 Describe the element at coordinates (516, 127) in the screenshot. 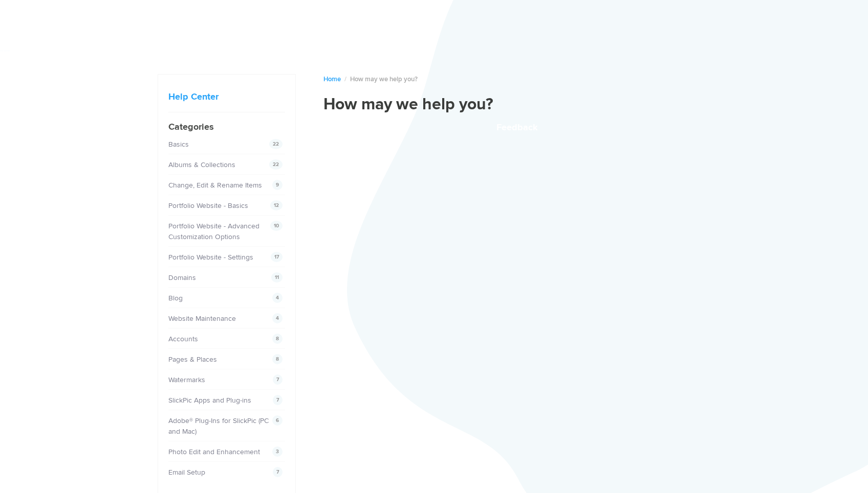

I see `button: Feedback` at that location.